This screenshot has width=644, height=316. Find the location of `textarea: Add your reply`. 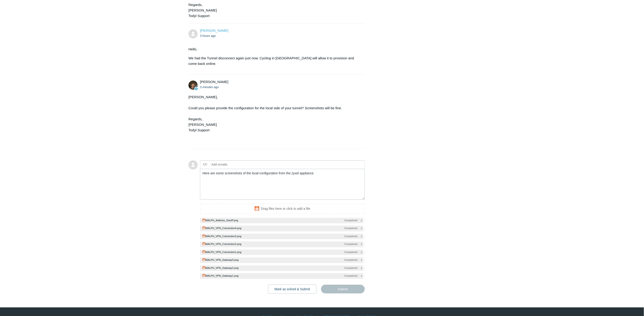

textarea: Add your reply is located at coordinates (282, 184).